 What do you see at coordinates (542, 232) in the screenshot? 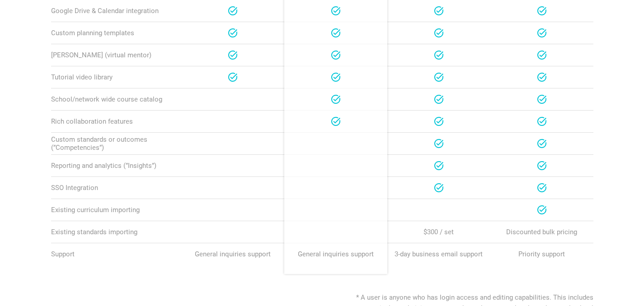
I see `p: Discounted bulk pricing` at bounding box center [542, 232].